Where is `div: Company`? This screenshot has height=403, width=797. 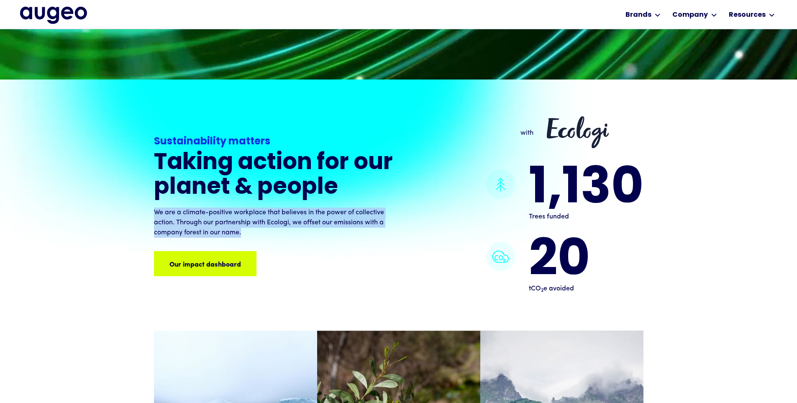
div: Company is located at coordinates (690, 15).